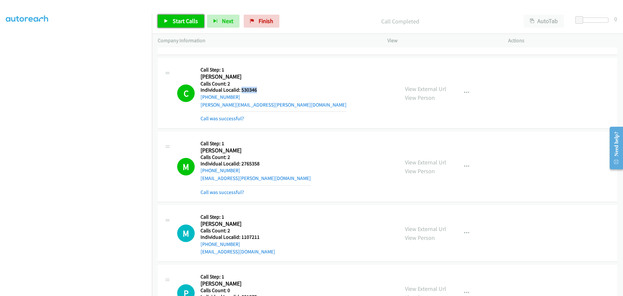 This screenshot has width=623, height=296. I want to click on h5: Calls Count: 0, so click(238, 290).